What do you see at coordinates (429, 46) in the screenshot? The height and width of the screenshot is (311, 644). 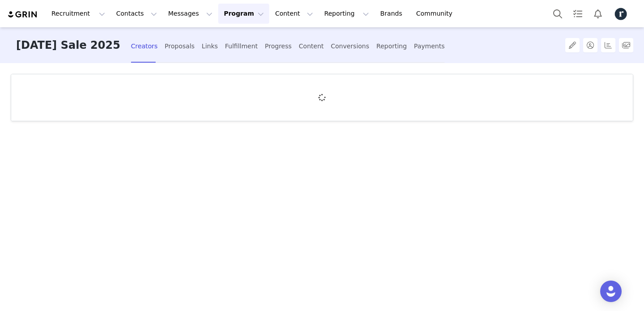 I see `div: Payments` at bounding box center [429, 46].